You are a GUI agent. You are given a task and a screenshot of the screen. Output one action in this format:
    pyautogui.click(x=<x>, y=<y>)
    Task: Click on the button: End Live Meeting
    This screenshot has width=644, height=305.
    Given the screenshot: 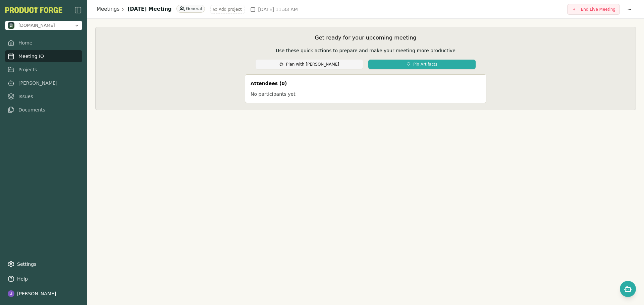 What is the action you would take?
    pyautogui.click(x=594, y=9)
    